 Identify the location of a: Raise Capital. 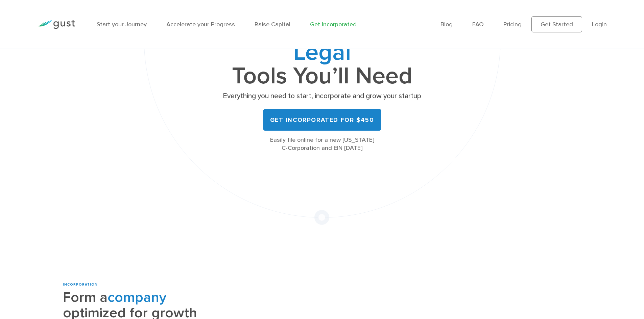
(272, 24).